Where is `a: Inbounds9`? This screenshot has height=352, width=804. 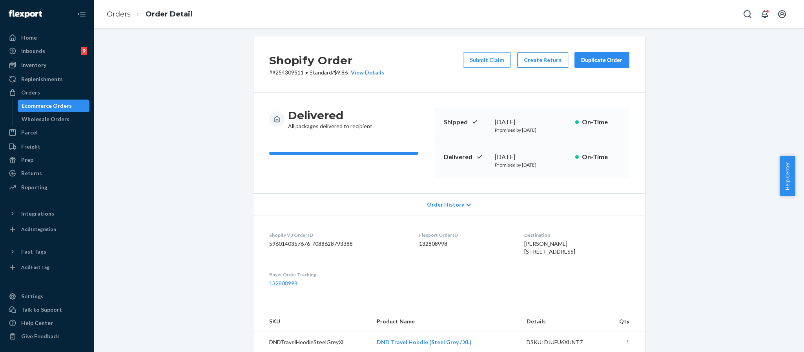
a: Inbounds9 is located at coordinates (47, 51).